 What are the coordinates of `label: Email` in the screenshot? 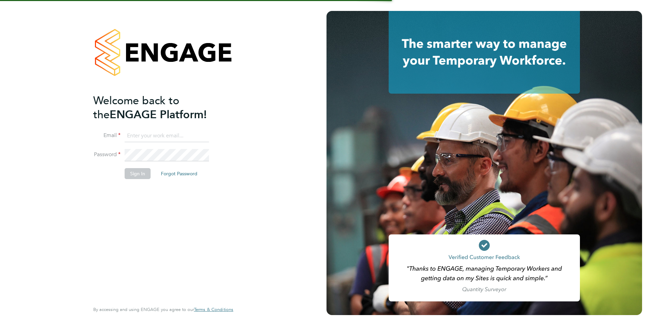 It's located at (107, 135).